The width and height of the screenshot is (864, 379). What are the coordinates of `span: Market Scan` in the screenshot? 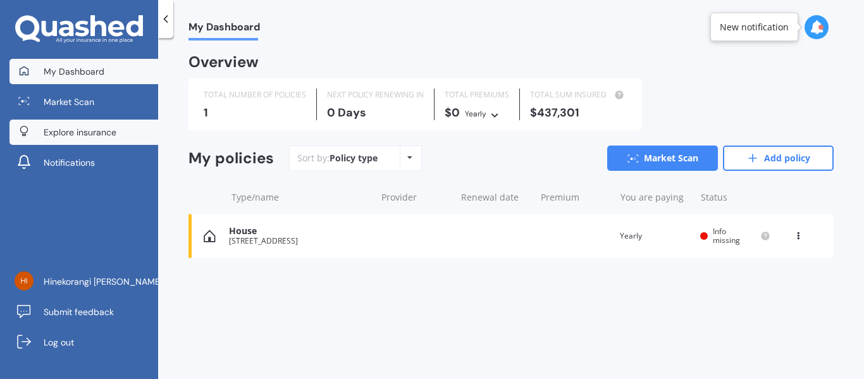 It's located at (69, 102).